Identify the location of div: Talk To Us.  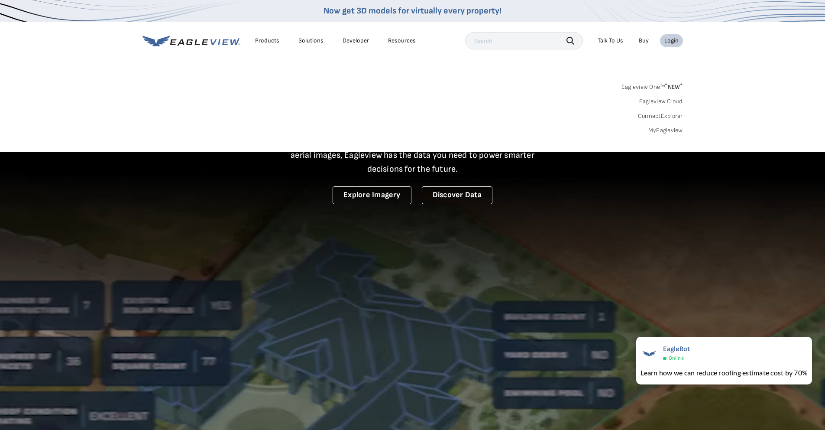
(610, 41).